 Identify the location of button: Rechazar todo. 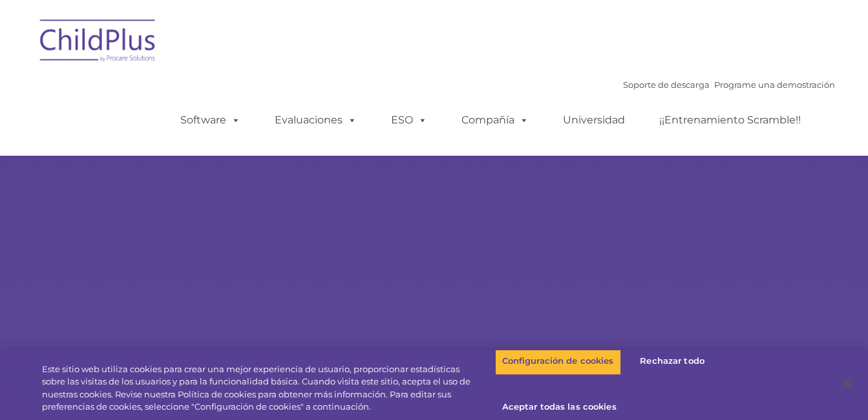
(672, 361).